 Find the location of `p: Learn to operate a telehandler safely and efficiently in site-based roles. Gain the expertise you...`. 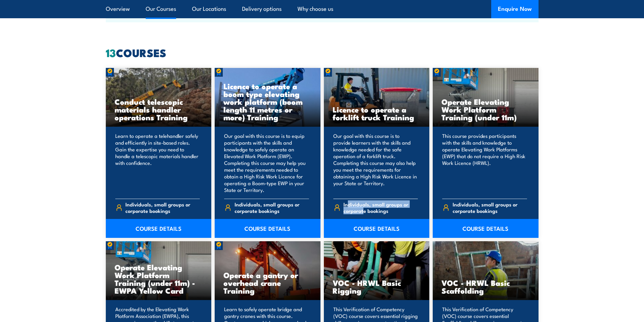

p: Learn to operate a telehandler safely and efficiently in site-based roles. Gain the expertise you... is located at coordinates (158, 163).